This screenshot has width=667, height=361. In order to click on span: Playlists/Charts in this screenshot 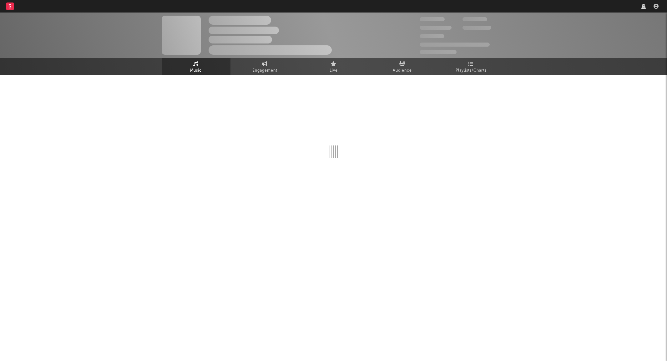, I will do `click(471, 71)`.